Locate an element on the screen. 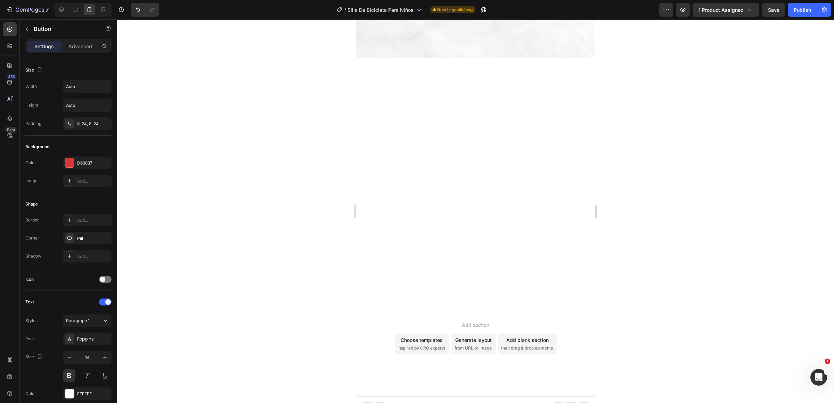 The width and height of the screenshot is (834, 403). div: Border is located at coordinates (32, 220).